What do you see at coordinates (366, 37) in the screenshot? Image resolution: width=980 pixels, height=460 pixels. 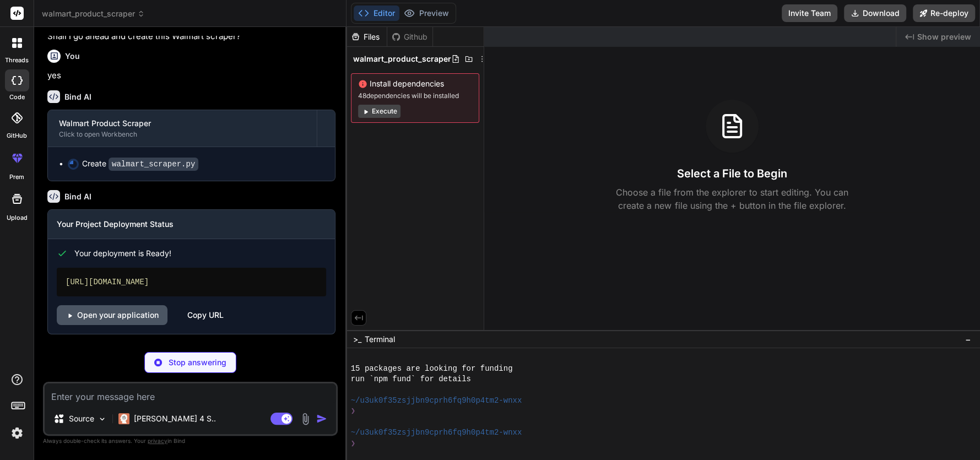 I see `div: Files` at bounding box center [366, 37].